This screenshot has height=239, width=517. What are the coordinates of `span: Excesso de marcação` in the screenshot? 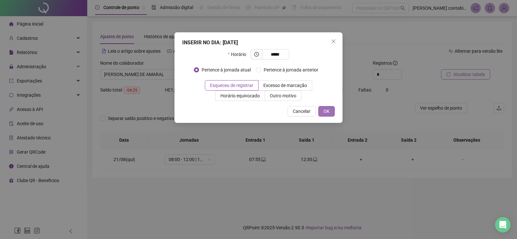 It's located at (285, 85).